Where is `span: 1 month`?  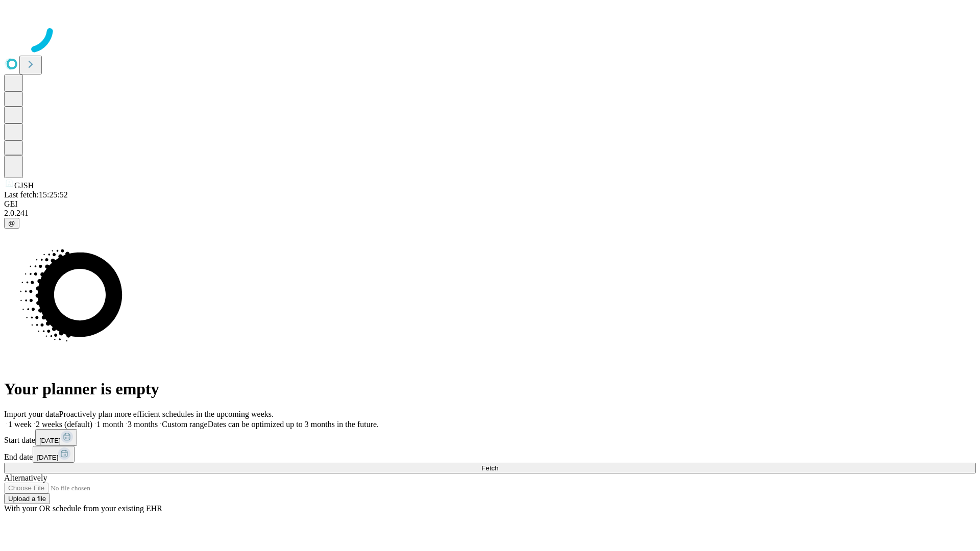 span: 1 month is located at coordinates (110, 424).